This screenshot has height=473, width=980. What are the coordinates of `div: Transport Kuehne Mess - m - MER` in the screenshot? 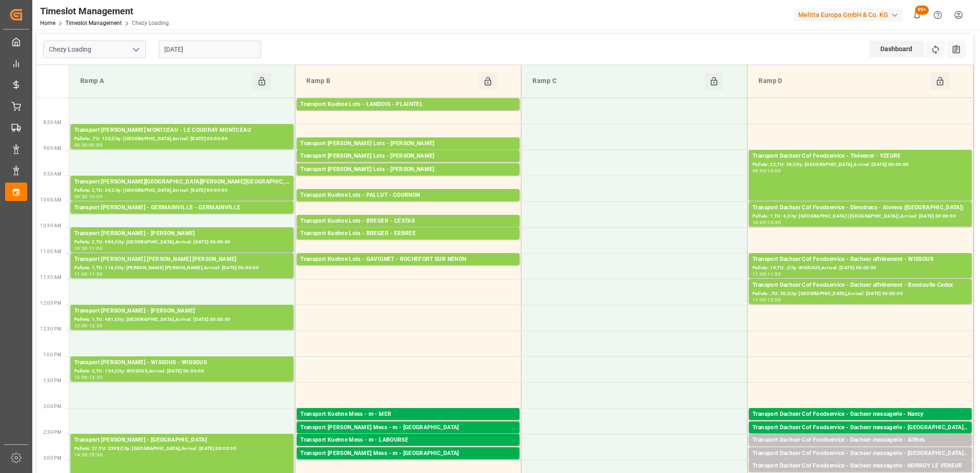 It's located at (408, 415).